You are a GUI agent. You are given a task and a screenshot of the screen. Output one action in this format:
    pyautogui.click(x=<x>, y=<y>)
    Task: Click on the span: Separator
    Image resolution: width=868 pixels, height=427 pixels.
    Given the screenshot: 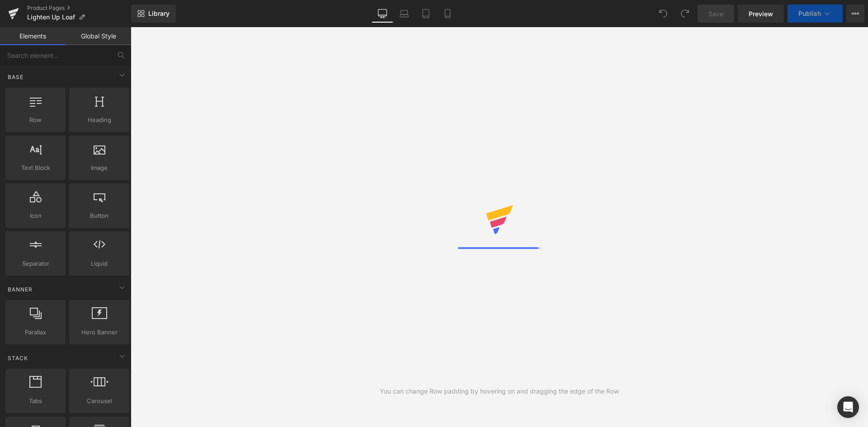 What is the action you would take?
    pyautogui.click(x=35, y=263)
    